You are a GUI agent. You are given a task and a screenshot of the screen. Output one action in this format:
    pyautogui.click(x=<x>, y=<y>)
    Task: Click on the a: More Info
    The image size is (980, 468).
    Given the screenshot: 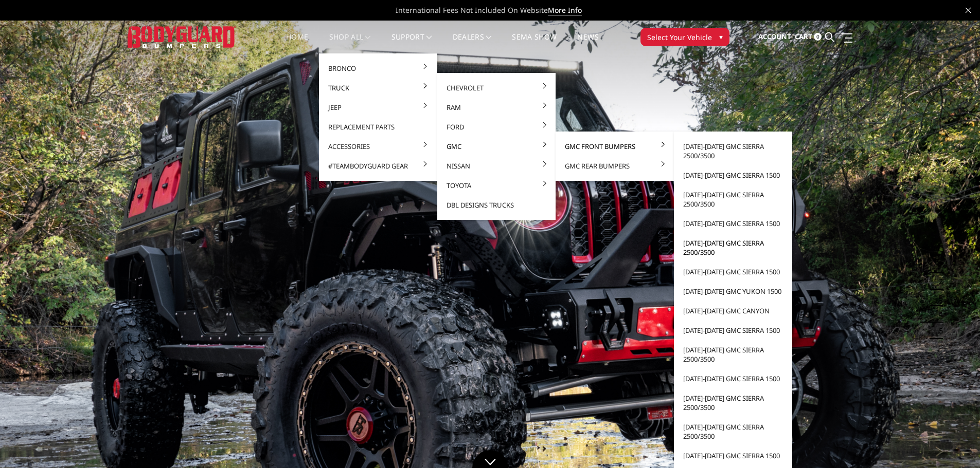 What is the action you would take?
    pyautogui.click(x=565, y=10)
    